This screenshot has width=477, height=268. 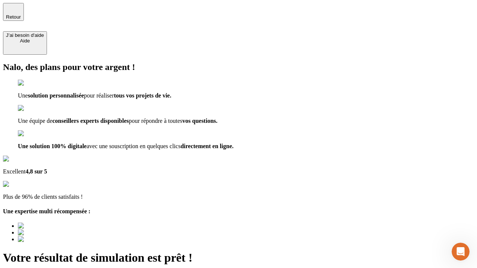 I want to click on button: Retour, so click(x=13, y=12).